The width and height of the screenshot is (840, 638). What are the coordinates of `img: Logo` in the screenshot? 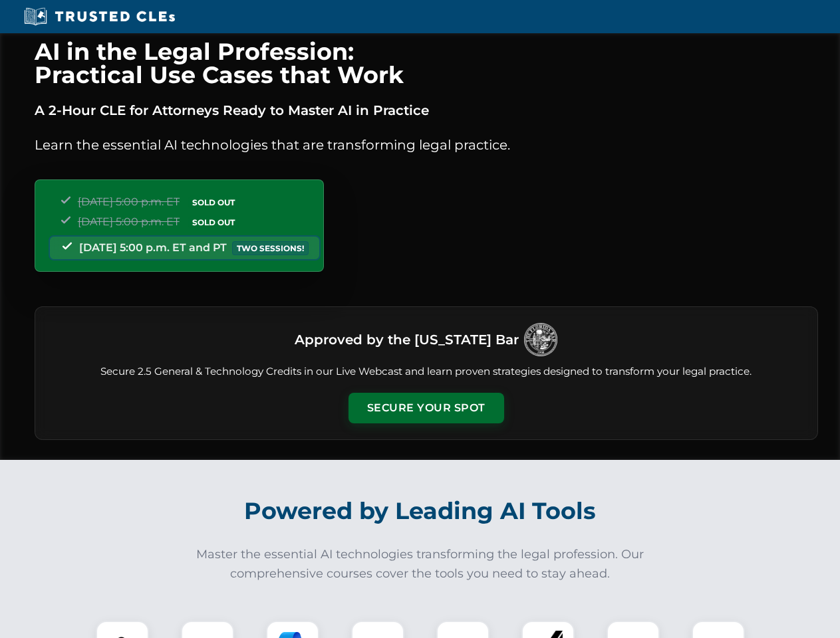 It's located at (541, 340).